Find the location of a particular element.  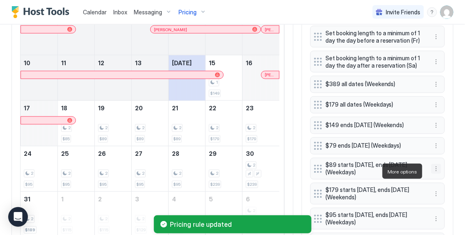

a: August 19, 2025 is located at coordinates (113, 108).